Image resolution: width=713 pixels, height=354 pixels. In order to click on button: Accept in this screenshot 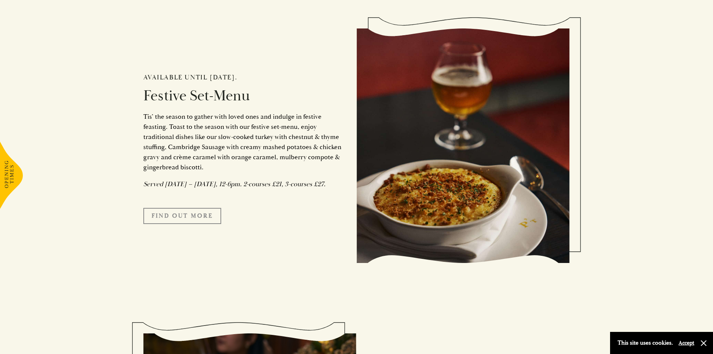, I will do `click(686, 342)`.